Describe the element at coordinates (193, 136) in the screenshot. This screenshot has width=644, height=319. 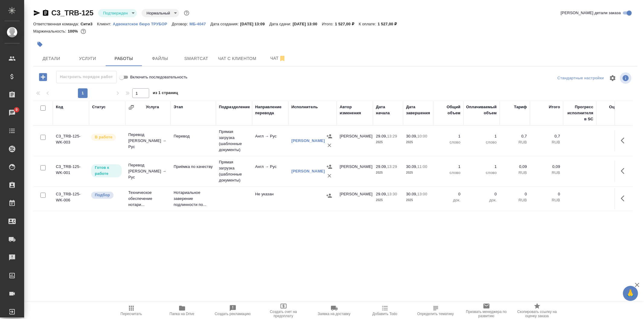
I see `p: Перевод` at that location.